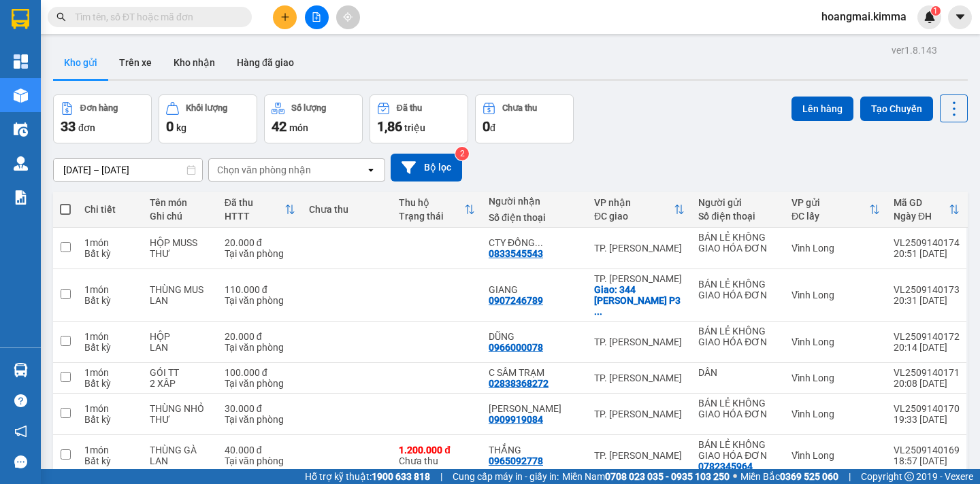 This screenshot has width=980, height=484. I want to click on div: VP nhận, so click(634, 203).